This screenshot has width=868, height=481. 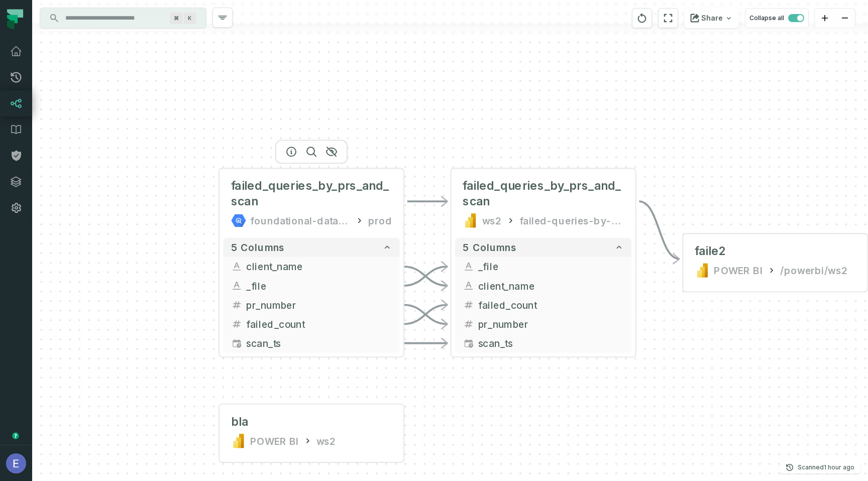 What do you see at coordinates (826, 467) in the screenshot?
I see `p: Scanned` at bounding box center [826, 467].